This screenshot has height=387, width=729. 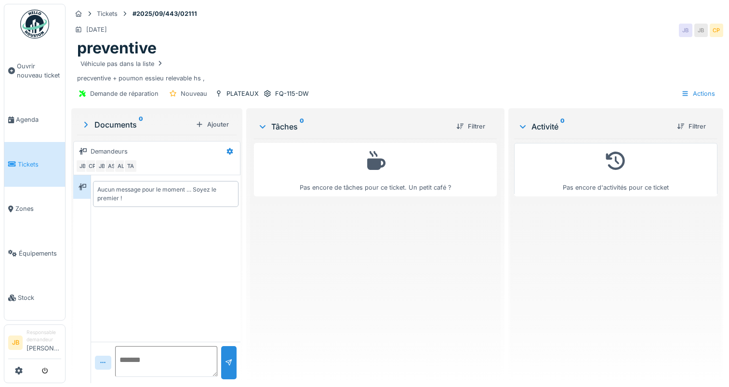 What do you see at coordinates (44, 336) in the screenshot?
I see `div: Responsable demandeur` at bounding box center [44, 336].